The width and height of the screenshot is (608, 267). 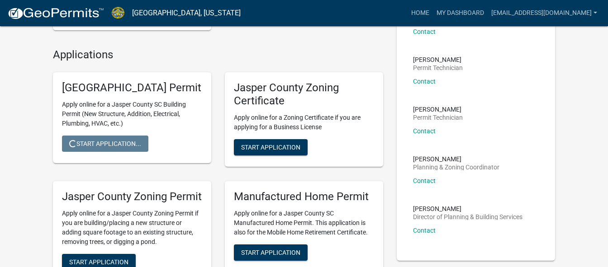 I want to click on p: Apply online for a Jasper County SC Building Permit (New Structure, Addition, Electrical, Plumbin..., so click(x=132, y=114).